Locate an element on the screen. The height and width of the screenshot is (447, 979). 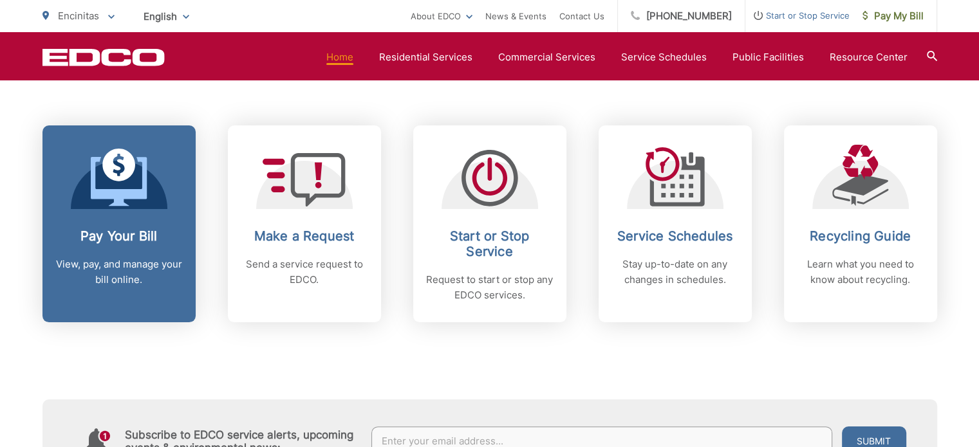
span: English is located at coordinates (166, 16).